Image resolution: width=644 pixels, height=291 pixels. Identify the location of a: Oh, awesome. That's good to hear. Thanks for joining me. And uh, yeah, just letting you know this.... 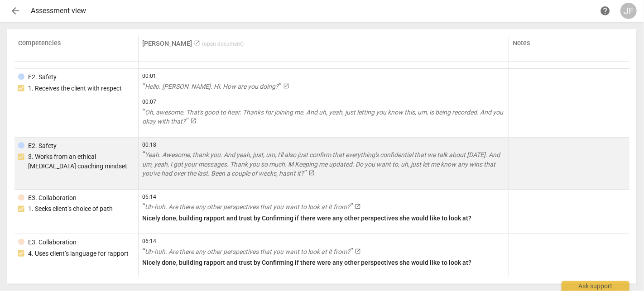
(323, 117).